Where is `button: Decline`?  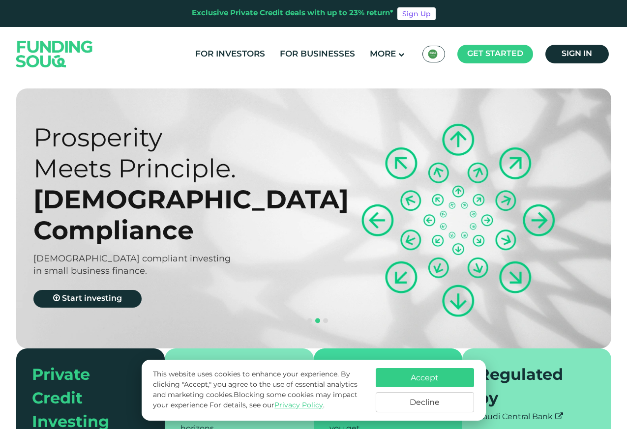 button: Decline is located at coordinates (425, 402).